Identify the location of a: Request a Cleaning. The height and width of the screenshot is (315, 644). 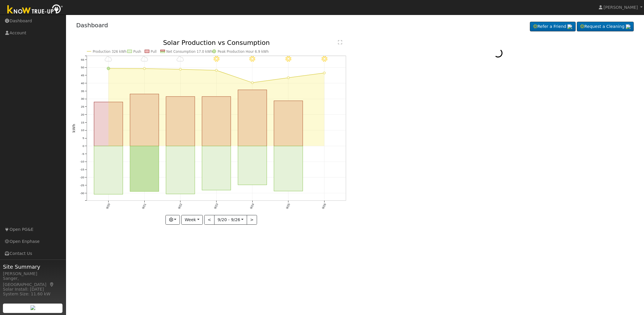
(605, 27).